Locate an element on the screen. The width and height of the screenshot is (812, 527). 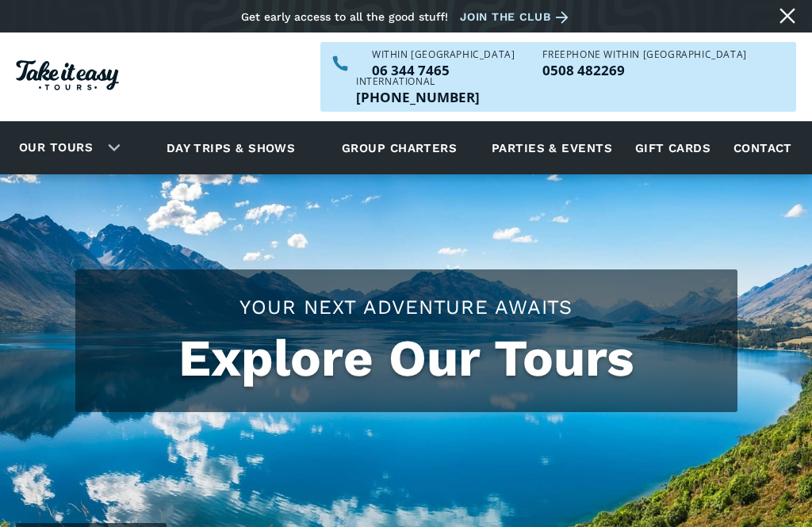
a: Join the club is located at coordinates (517, 16).